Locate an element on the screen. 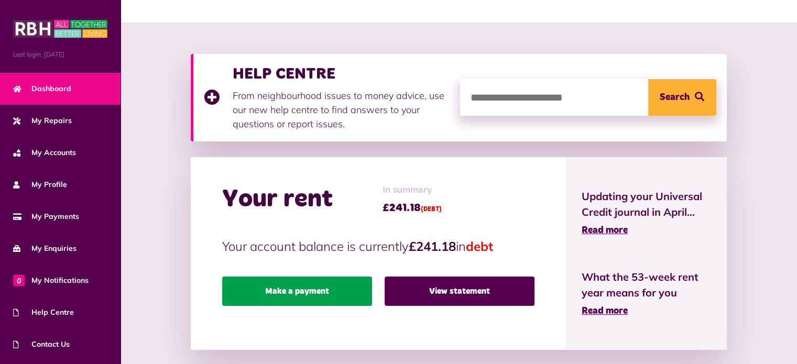  span: My Payments is located at coordinates (46, 216).